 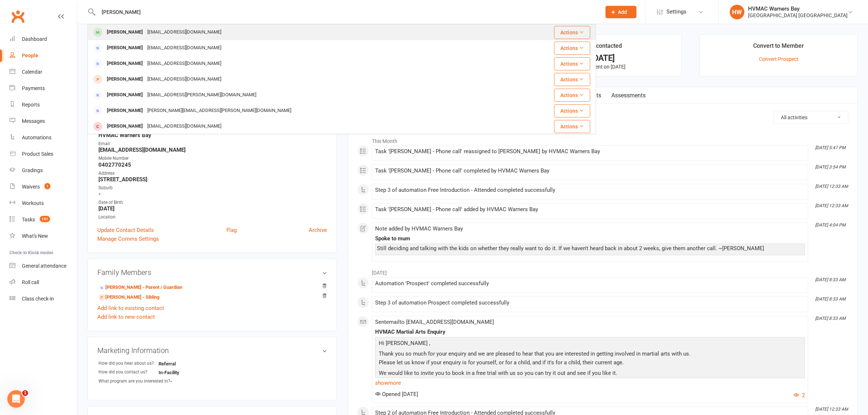 What do you see at coordinates (43, 121) in the screenshot?
I see `a: Messages` at bounding box center [43, 121].